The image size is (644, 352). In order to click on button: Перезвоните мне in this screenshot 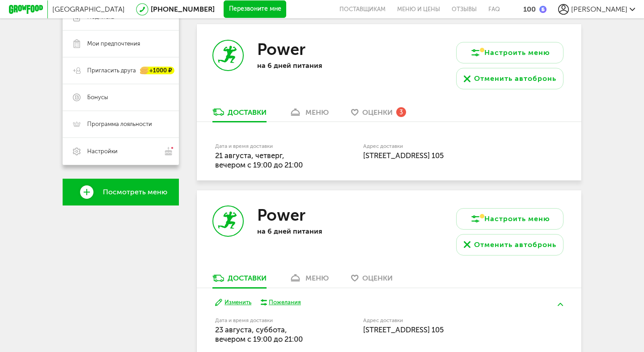, I will do `click(255, 9)`.